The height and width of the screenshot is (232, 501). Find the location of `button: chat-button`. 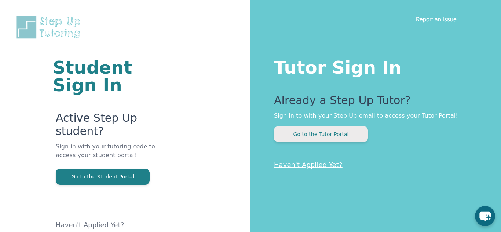

button: chat-button is located at coordinates (485, 216).